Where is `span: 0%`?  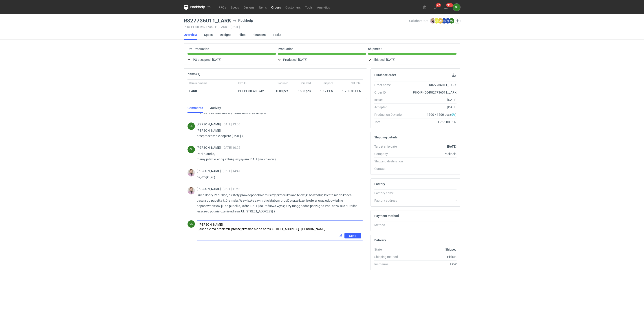 span: 0% is located at coordinates (453, 115).